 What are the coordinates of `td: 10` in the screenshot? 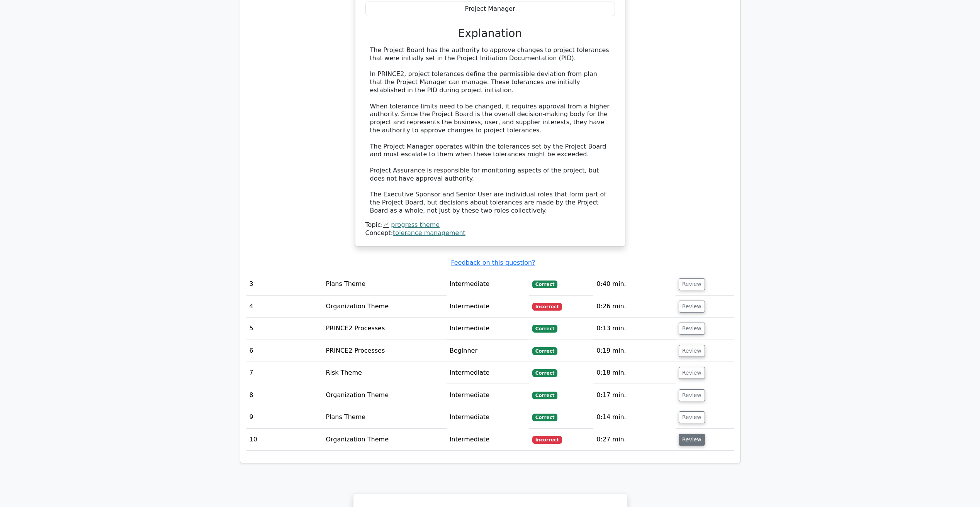 It's located at (285, 440).